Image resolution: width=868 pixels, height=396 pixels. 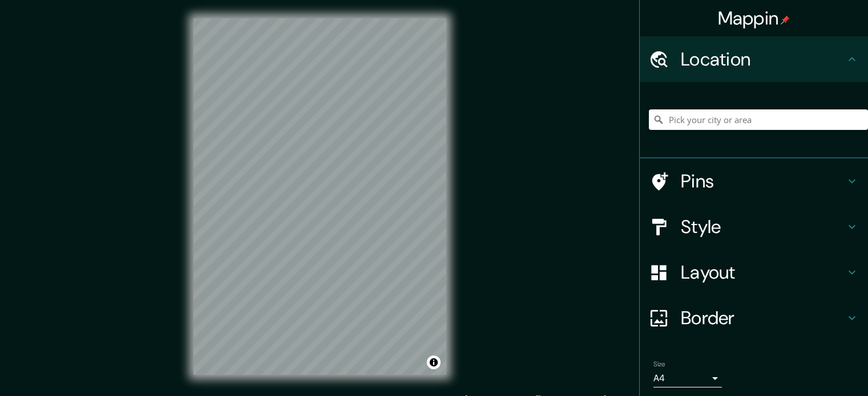 What do you see at coordinates (764, 59) in the screenshot?
I see `h4: Location` at bounding box center [764, 59].